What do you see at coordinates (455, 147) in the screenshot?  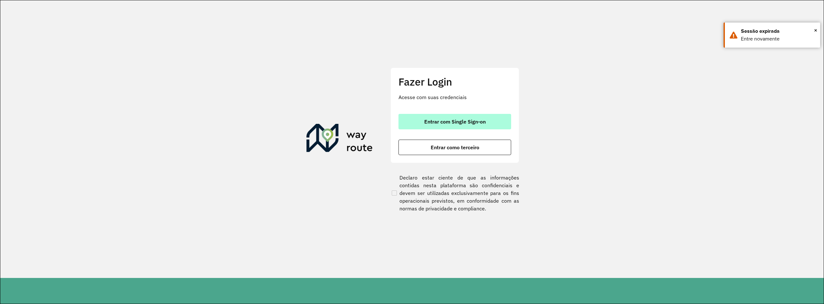 I see `span: Entrar como terceiro` at bounding box center [455, 147].